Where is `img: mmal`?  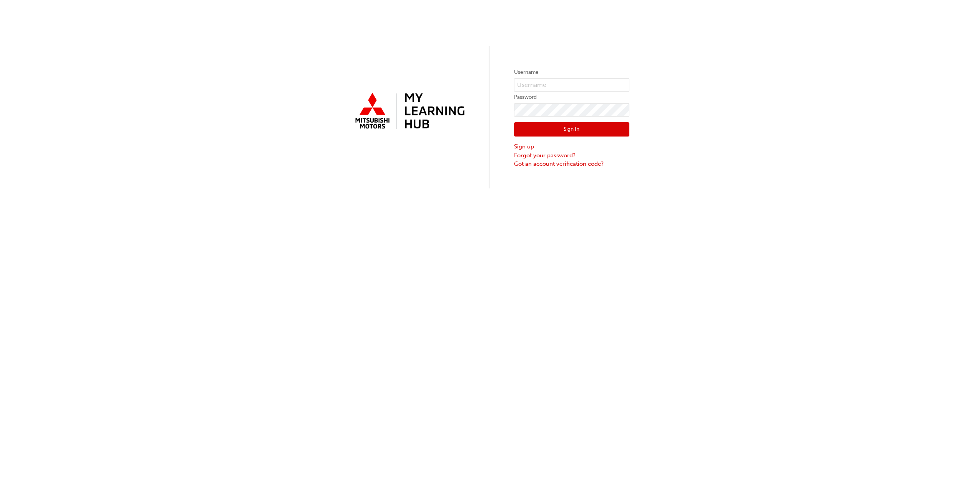 img: mmal is located at coordinates (409, 112).